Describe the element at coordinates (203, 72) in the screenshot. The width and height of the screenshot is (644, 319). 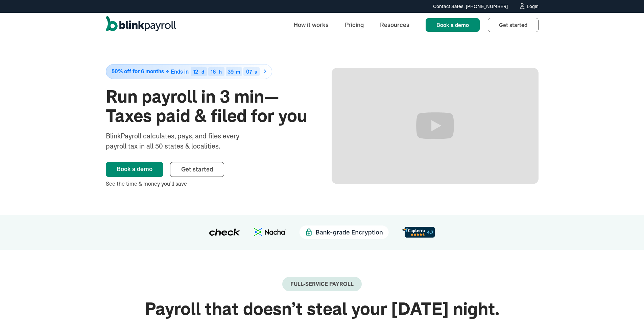
I see `div: d` at that location.